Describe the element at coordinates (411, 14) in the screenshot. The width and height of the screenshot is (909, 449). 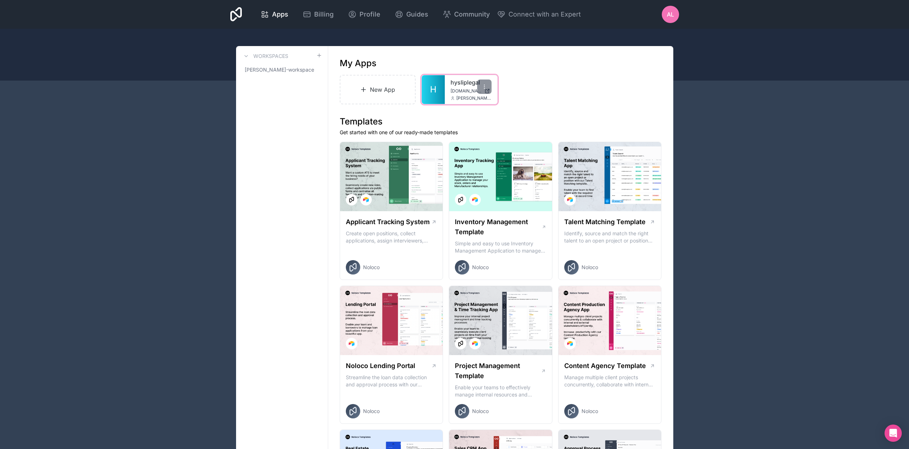
I see `a: Guides` at that location.